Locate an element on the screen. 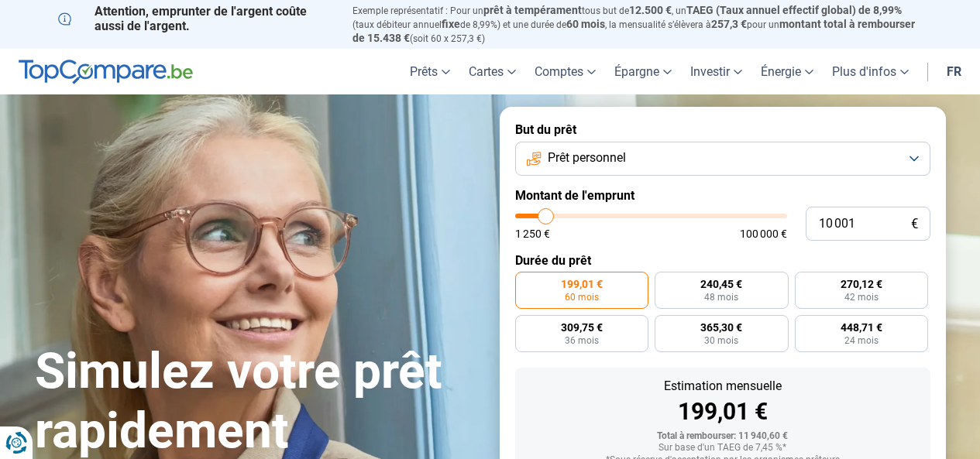  span: 309,75 € is located at coordinates (582, 327).